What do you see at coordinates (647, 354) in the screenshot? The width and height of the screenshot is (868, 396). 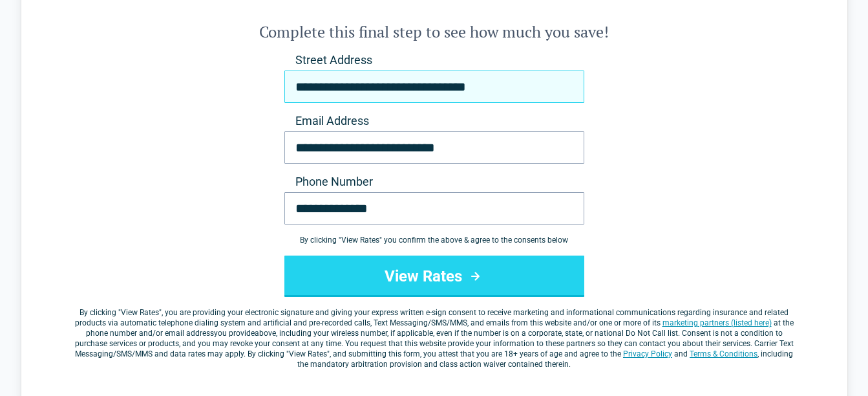 I see `a: Privacy Policy` at bounding box center [647, 354].